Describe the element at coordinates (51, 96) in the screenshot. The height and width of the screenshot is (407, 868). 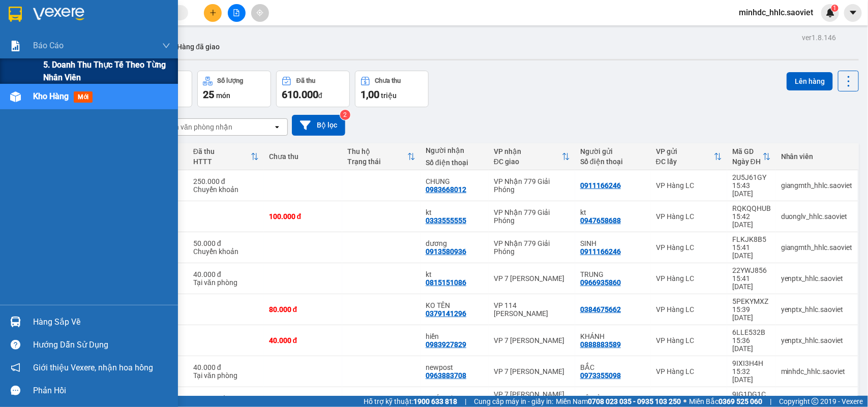
I see `span: Kho hàng` at that location.